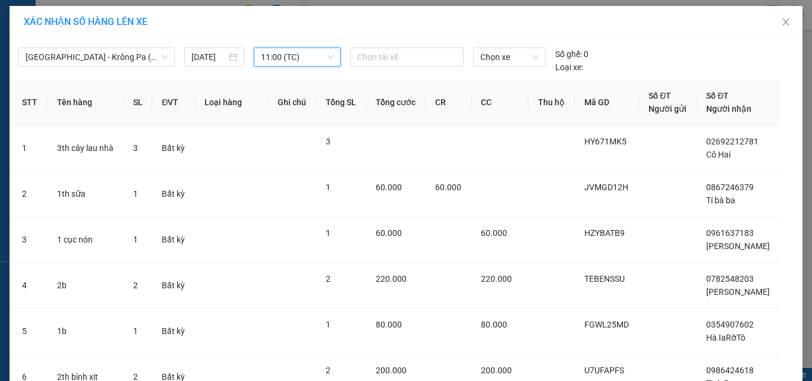  Describe the element at coordinates (607, 102) in the screenshot. I see `th: Mã GD` at that location.